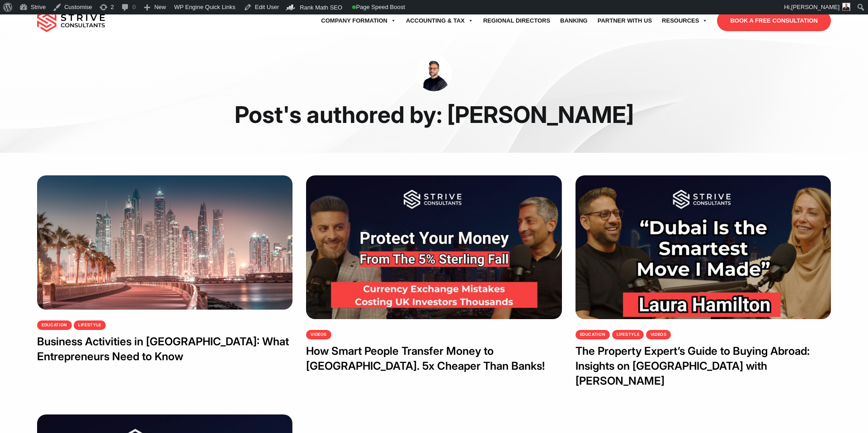 This screenshot has height=433, width=868. What do you see at coordinates (684, 21) in the screenshot?
I see `a: Resources` at bounding box center [684, 21].